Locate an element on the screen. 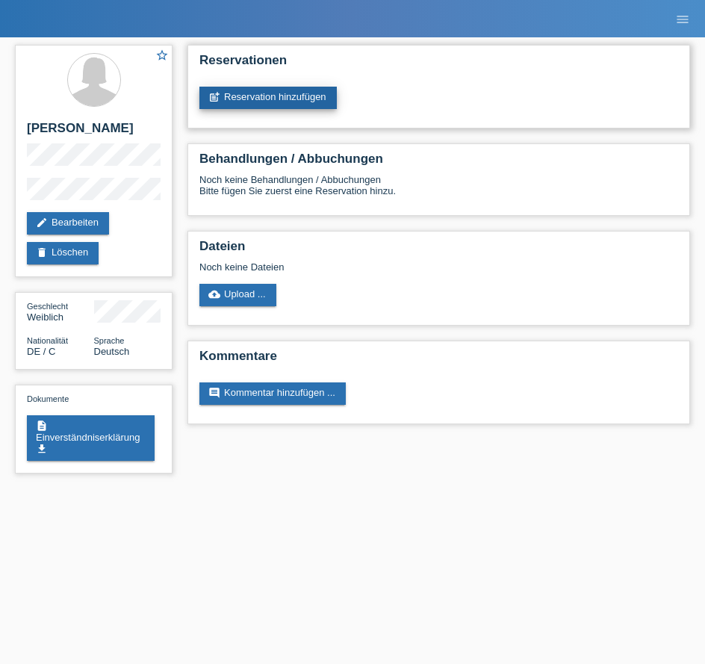 This screenshot has height=664, width=705. i: cloud_upload is located at coordinates (214, 294).